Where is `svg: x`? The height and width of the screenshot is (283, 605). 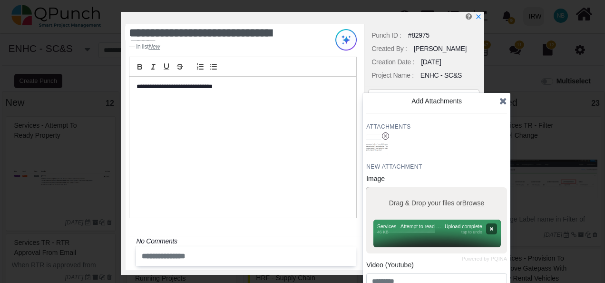
svg: x is located at coordinates (479, 17).